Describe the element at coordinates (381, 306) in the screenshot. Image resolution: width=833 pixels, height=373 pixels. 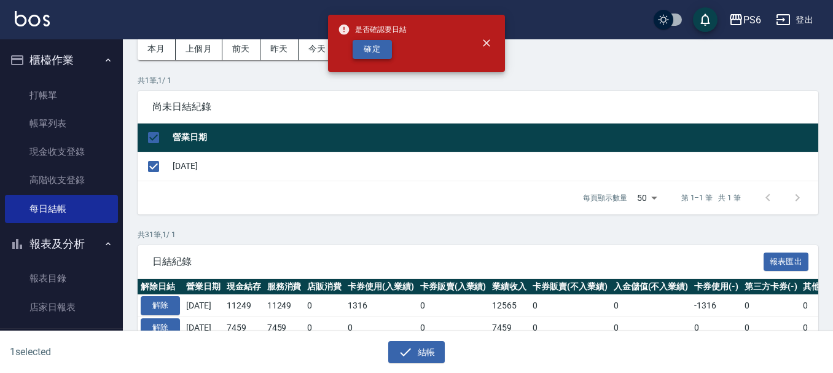
I see `td: 1316` at that location.